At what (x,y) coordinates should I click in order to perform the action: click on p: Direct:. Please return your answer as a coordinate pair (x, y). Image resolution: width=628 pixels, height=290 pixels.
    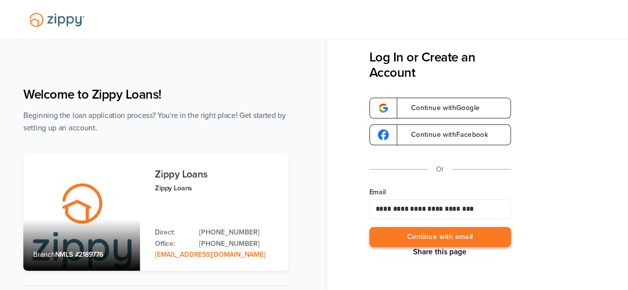
    Looking at the image, I should click on (172, 233).